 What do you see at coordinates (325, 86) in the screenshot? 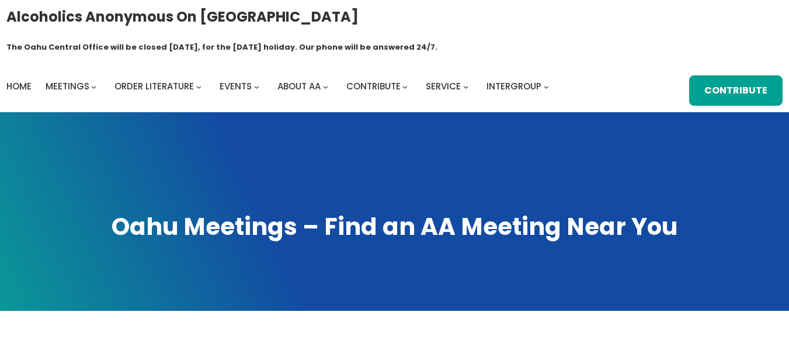
I see `button: About AA submenu` at bounding box center [325, 86].